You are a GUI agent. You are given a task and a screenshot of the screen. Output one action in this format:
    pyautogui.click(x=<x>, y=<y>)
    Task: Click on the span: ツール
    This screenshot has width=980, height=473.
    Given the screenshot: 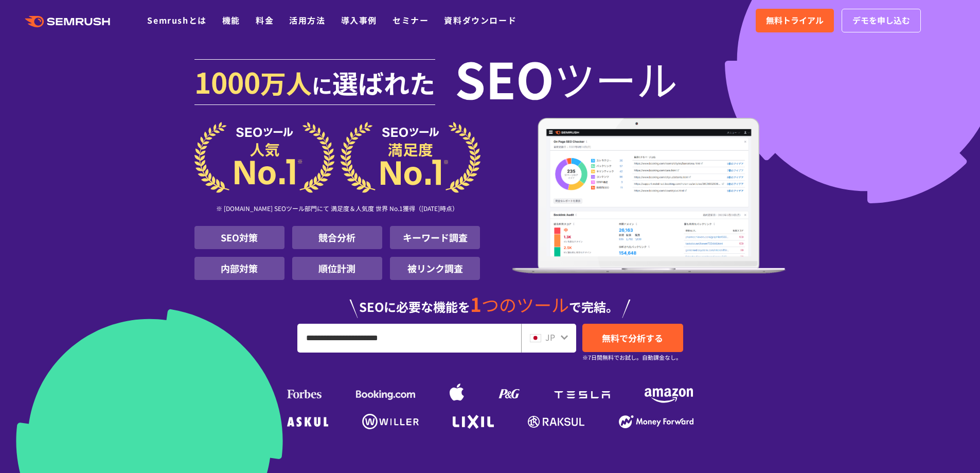 What is the action you would take?
    pyautogui.click(x=616, y=78)
    